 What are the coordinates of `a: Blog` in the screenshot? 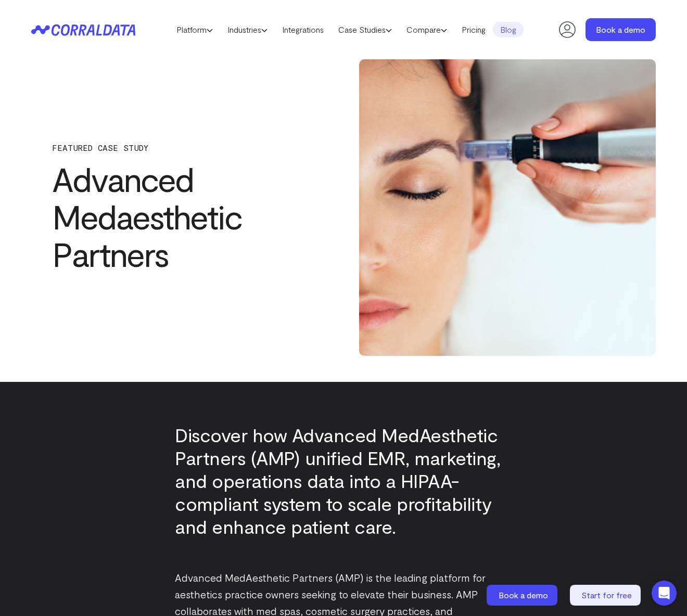 It's located at (508, 30).